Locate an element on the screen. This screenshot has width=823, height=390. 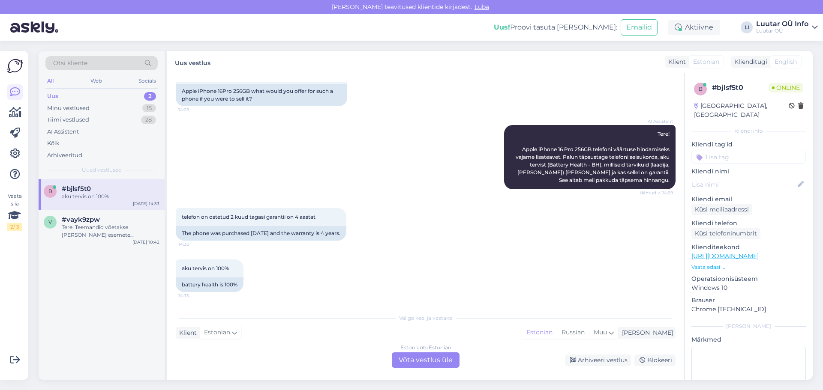
div: battery health is 100% is located at coordinates (210, 285).